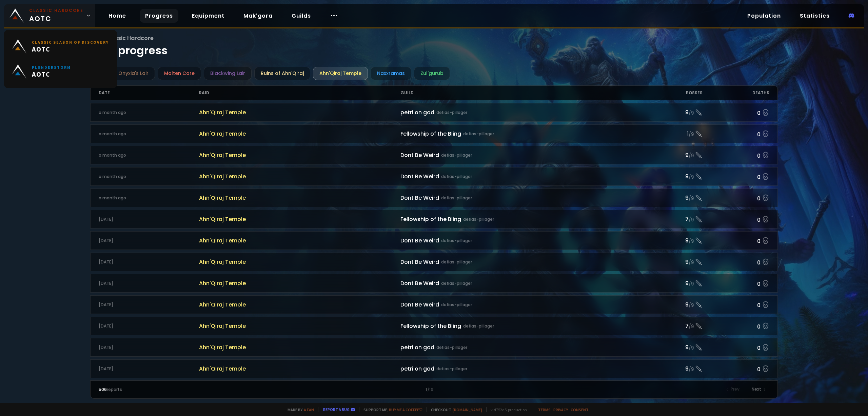 This screenshot has height=416, width=868. I want to click on a: a fan, so click(309, 409).